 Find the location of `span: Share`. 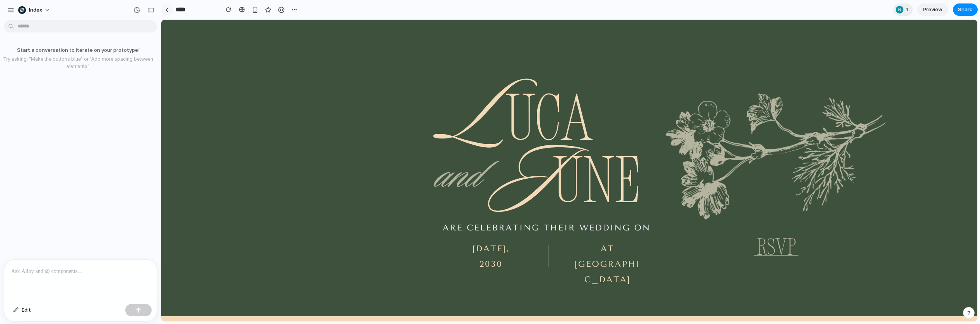

span: Share is located at coordinates (965, 10).